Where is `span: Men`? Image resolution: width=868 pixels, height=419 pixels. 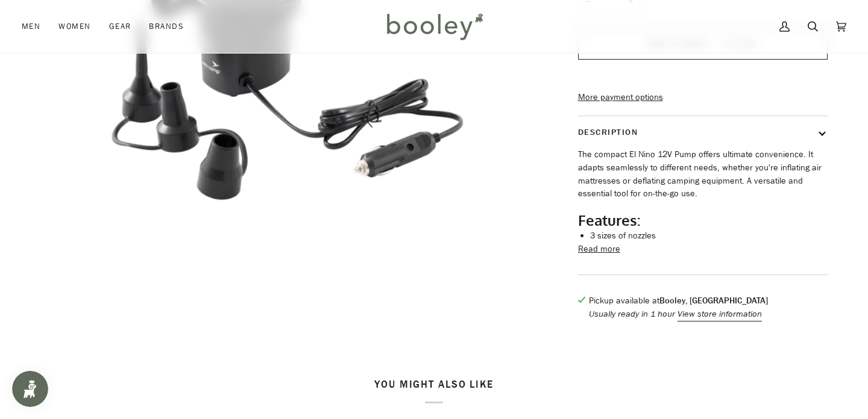
span: Men is located at coordinates (31, 26).